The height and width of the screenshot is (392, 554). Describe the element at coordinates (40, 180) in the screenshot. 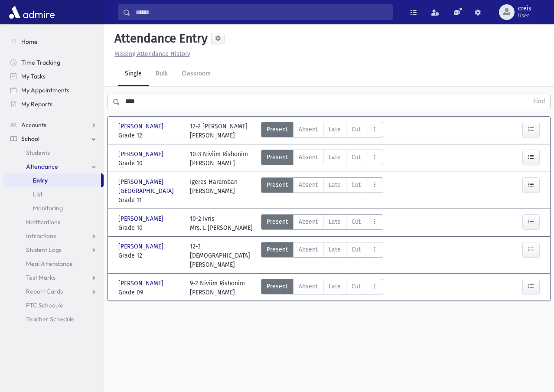

I see `span: Entry` at that location.